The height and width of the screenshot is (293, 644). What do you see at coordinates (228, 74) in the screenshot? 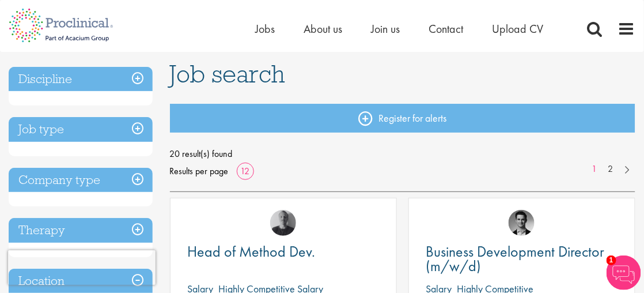
I see `span: Job search` at bounding box center [228, 74].